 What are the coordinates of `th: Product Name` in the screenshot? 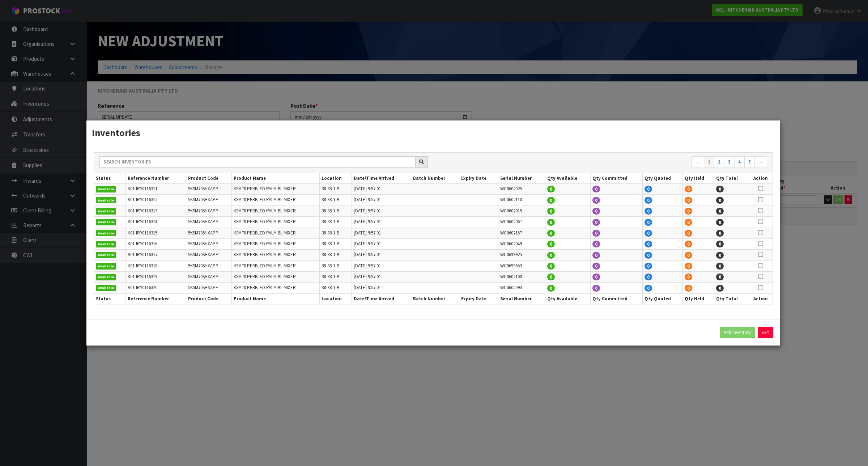 It's located at (275, 299).